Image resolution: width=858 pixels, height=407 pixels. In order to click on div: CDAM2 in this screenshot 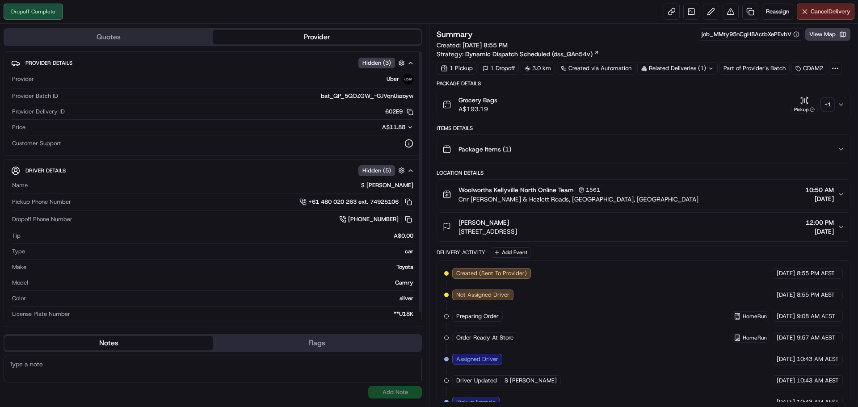, I will do `click(810, 68)`.